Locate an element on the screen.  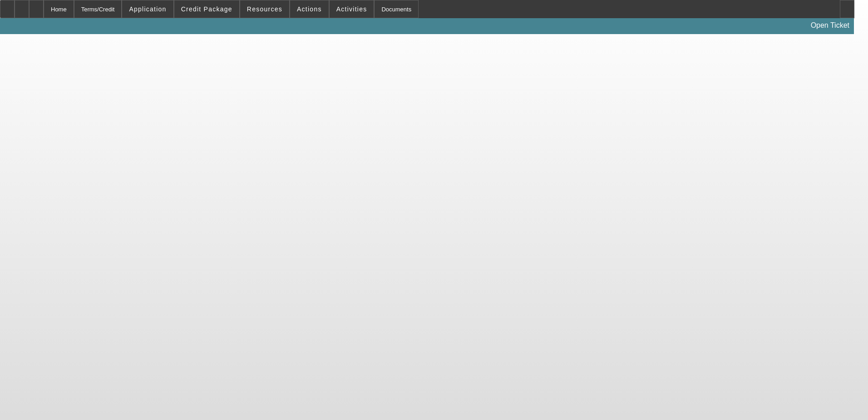
button: Application is located at coordinates (147, 9).